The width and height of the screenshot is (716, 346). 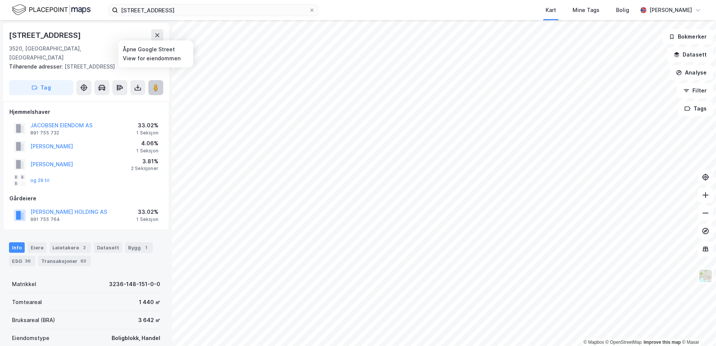 What do you see at coordinates (45, 133) in the screenshot?
I see `div: 891 755 732` at bounding box center [45, 133].